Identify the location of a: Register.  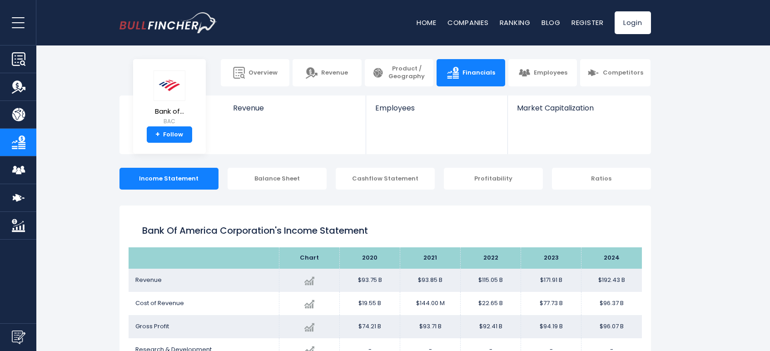
(588, 22).